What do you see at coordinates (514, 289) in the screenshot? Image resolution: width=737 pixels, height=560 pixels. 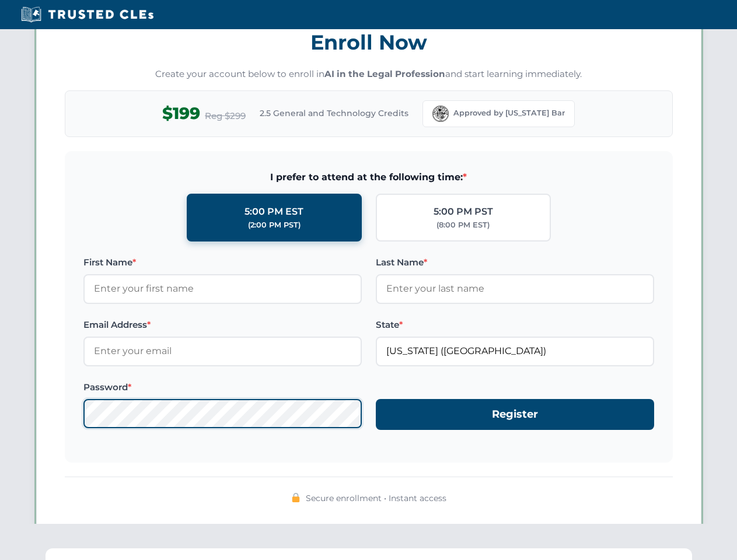 I see `input: Enter your last name` at bounding box center [514, 289].